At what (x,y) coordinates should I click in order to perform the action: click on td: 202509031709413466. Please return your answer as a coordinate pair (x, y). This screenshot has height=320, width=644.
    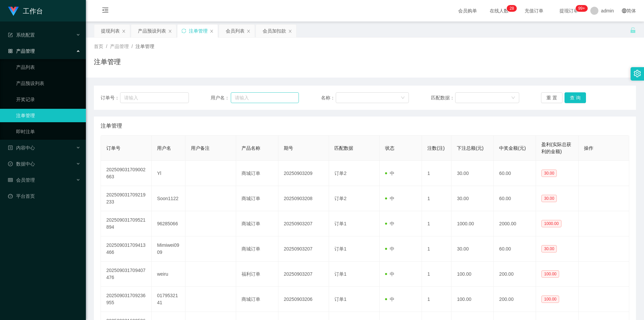
    Looking at the image, I should click on (126, 249).